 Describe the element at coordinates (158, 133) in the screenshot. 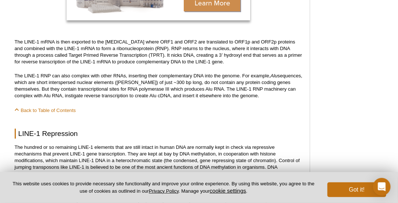

I see `h2: LINE-1 Repression` at that location.